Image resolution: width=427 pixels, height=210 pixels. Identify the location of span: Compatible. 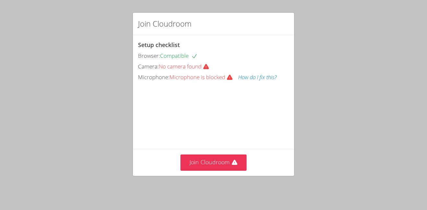
(179, 55).